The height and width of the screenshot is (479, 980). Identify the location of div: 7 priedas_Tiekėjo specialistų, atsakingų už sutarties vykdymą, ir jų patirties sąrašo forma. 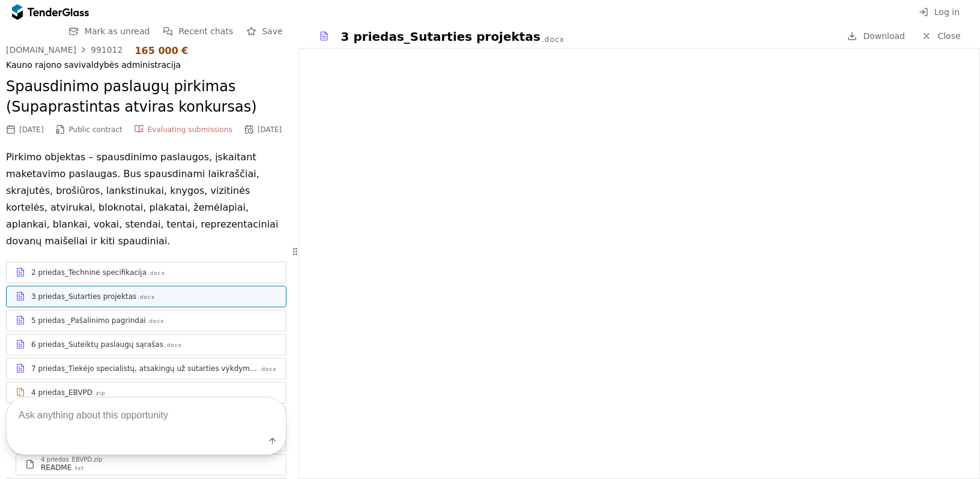
(144, 369).